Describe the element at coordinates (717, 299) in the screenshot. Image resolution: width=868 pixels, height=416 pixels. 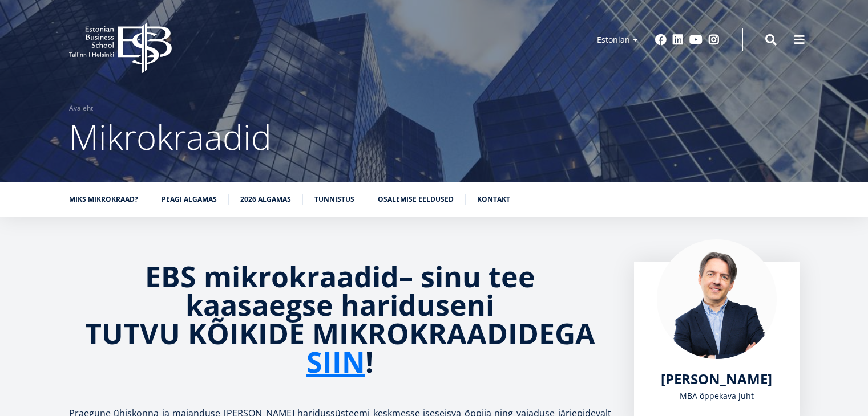
I see `img: Marko Rillo` at that location.